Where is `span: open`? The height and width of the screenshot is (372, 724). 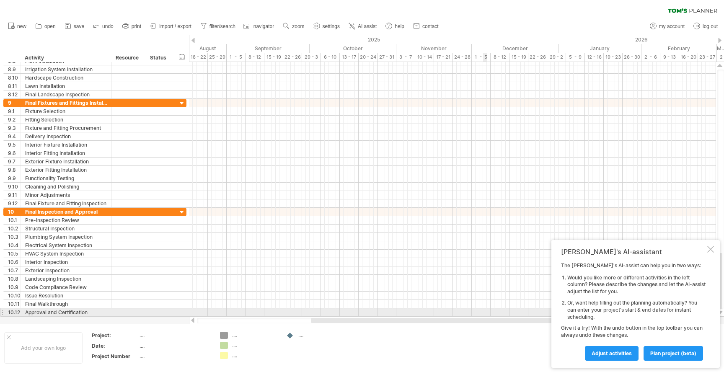
span: open is located at coordinates (50, 26).